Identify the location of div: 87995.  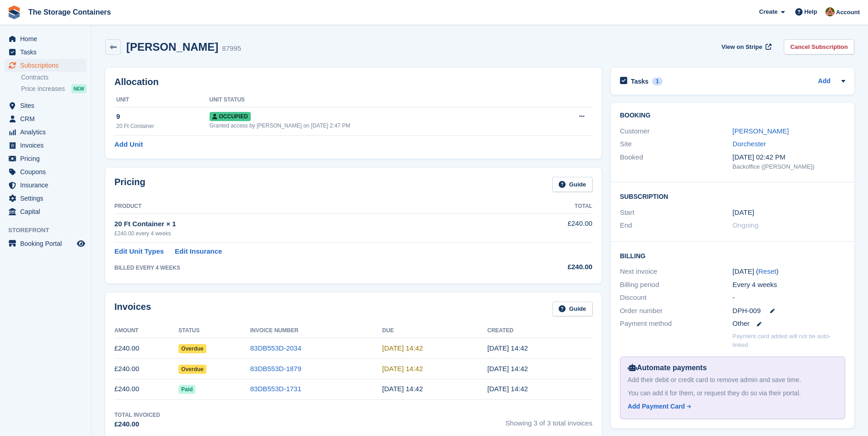
(232, 48).